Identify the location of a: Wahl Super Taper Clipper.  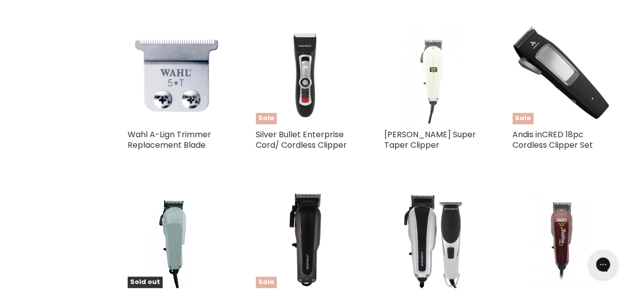
(434, 75).